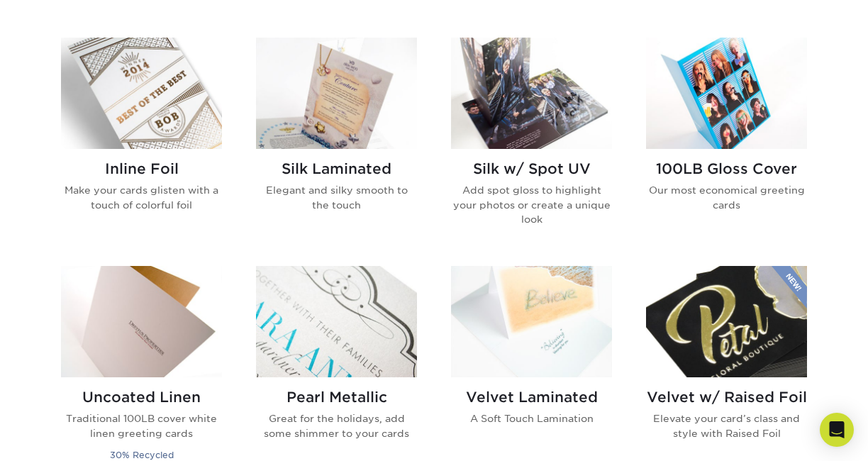  Describe the element at coordinates (726, 93) in the screenshot. I see `img: 100LB Gloss Cover Greeting Cards` at that location.